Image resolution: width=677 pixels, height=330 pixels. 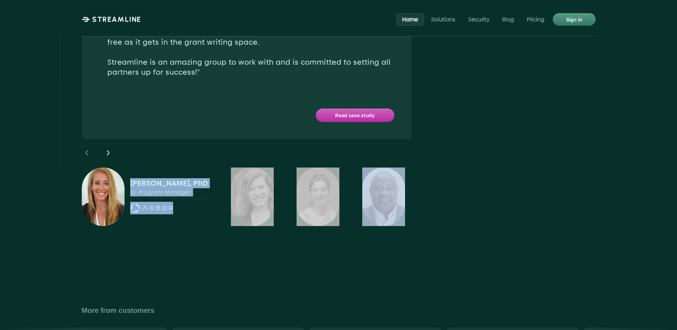 I want to click on p: Sign in, so click(x=574, y=19).